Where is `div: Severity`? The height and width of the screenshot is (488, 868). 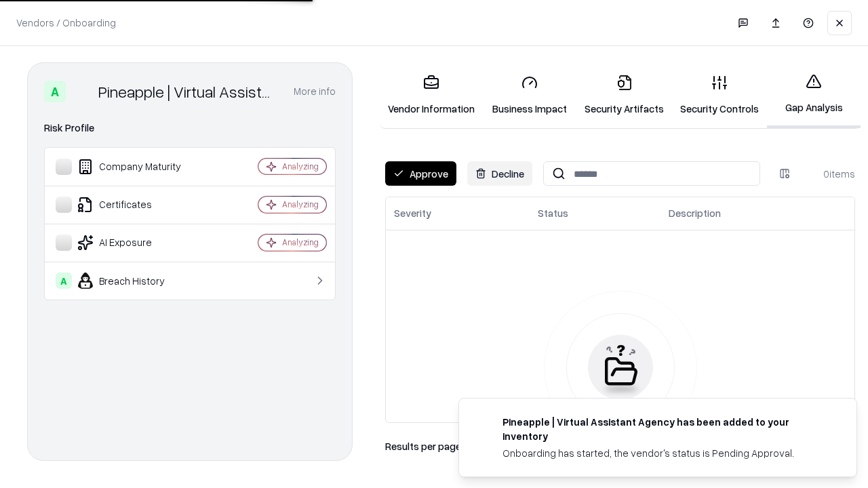
div: Severity is located at coordinates (412, 212).